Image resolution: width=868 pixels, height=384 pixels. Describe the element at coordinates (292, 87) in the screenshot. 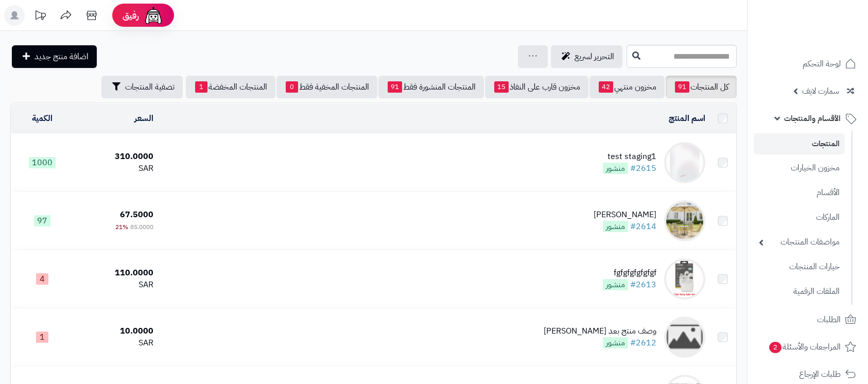

I see `span: 0` at that location.